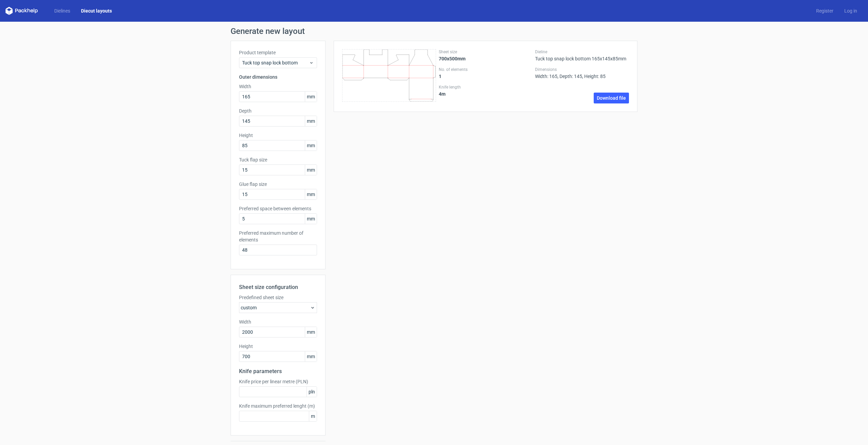 The height and width of the screenshot is (445, 868). Describe the element at coordinates (851, 11) in the screenshot. I see `a: Log in` at that location.